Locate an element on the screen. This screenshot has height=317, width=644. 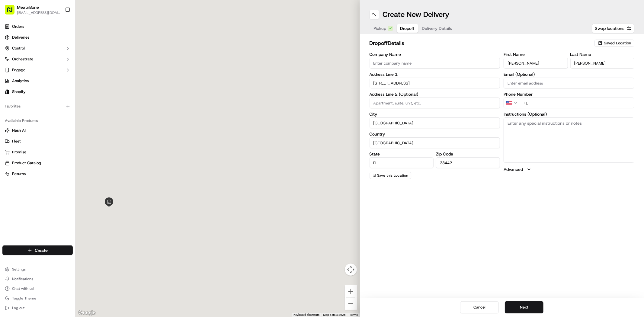
span: Create is located at coordinates (41, 250).